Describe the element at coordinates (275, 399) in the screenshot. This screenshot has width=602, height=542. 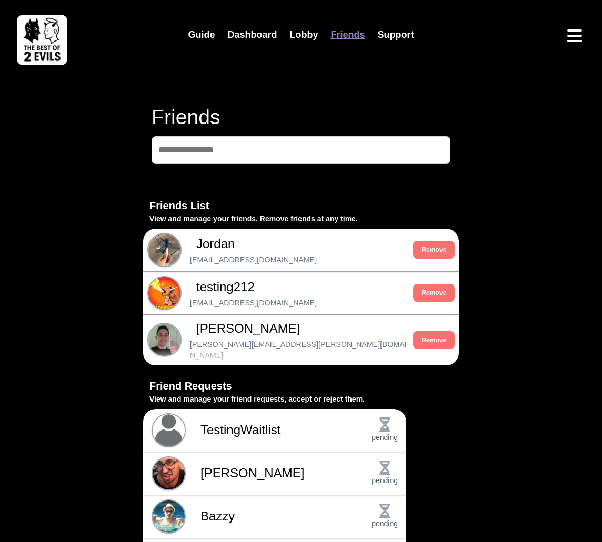
I see `p: View and manage your friend requests, accept or reject them.` at that location.